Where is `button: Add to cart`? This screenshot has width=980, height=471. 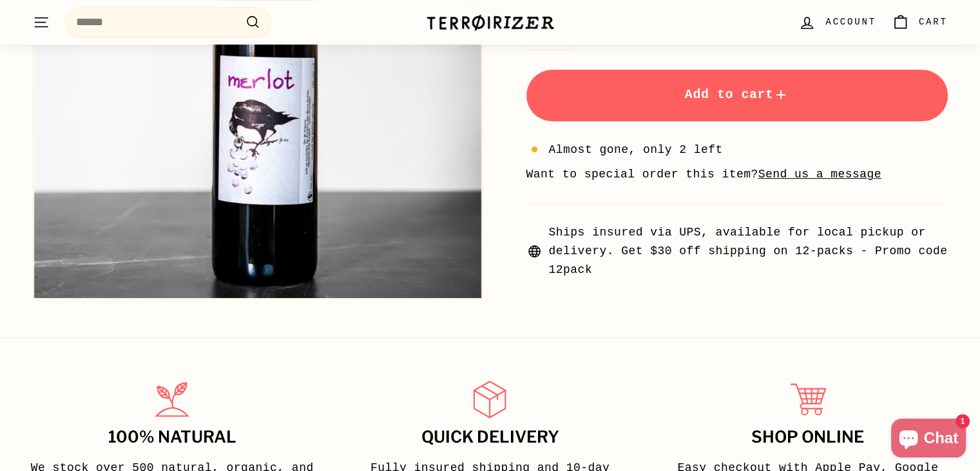
button: Add to cart is located at coordinates (737, 95).